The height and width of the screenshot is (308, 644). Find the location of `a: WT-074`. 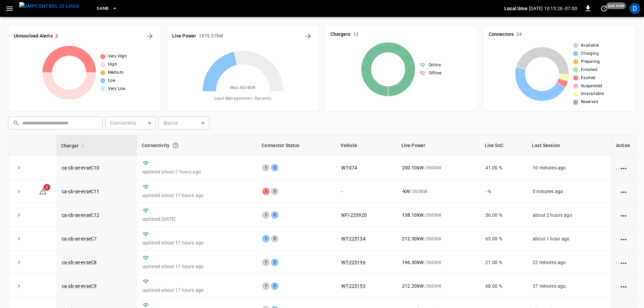

a: WT-074 is located at coordinates (349, 168).